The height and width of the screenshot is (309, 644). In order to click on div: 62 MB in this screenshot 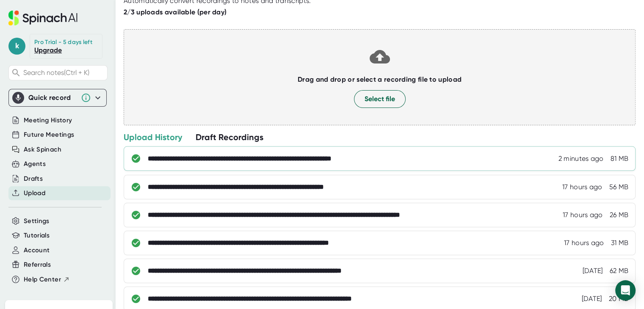, I will do `click(619, 271)`.